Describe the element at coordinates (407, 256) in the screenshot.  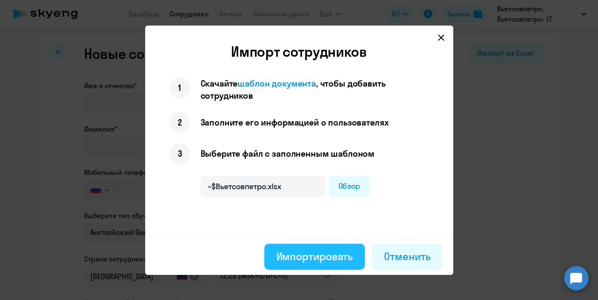
I see `div: Отменить` at that location.